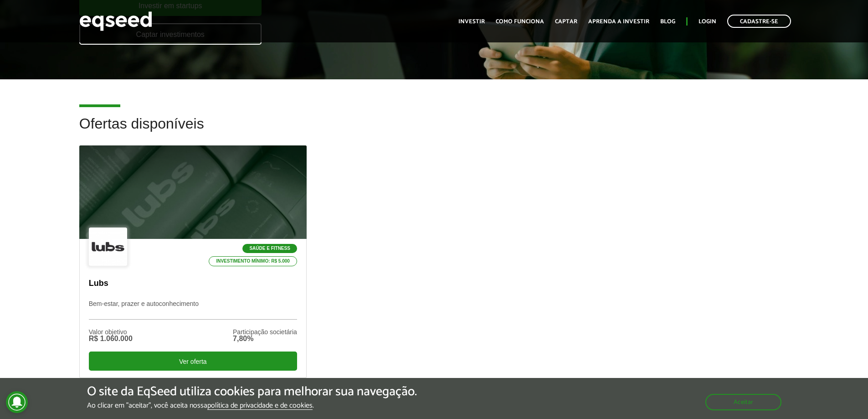 The height and width of the screenshot is (419, 868). I want to click on a: Login, so click(707, 21).